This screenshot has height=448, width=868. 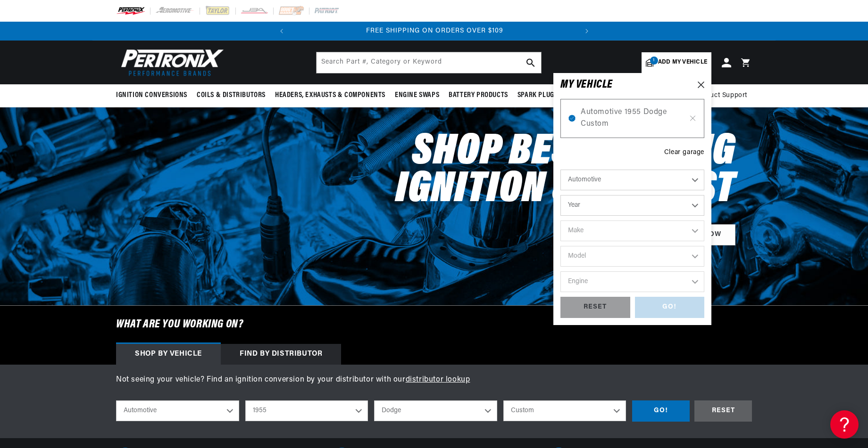 I want to click on div: Find by Distributor, so click(x=281, y=355).